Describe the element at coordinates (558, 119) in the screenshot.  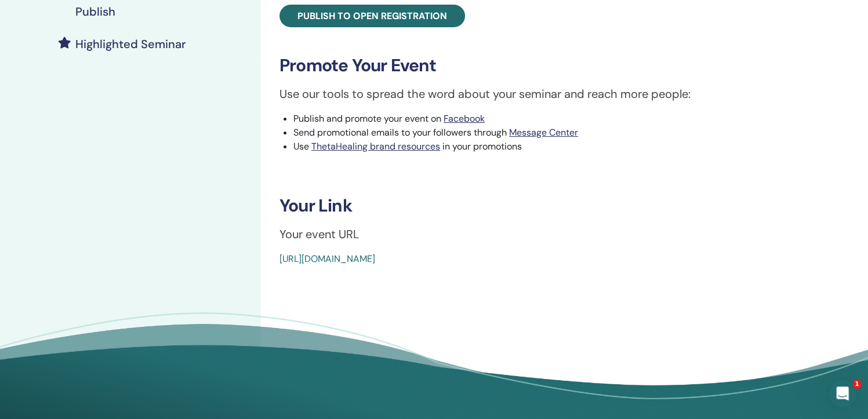
I see `li: Publish and promote your event on` at that location.